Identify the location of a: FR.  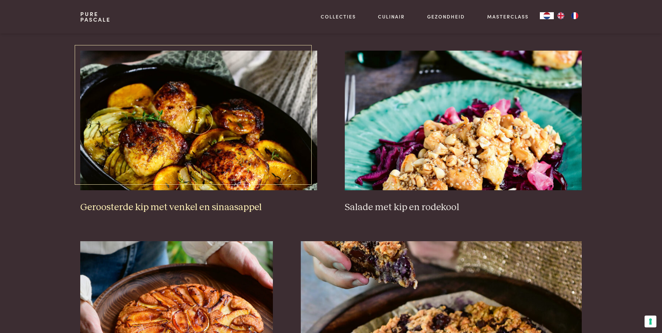
(574, 16).